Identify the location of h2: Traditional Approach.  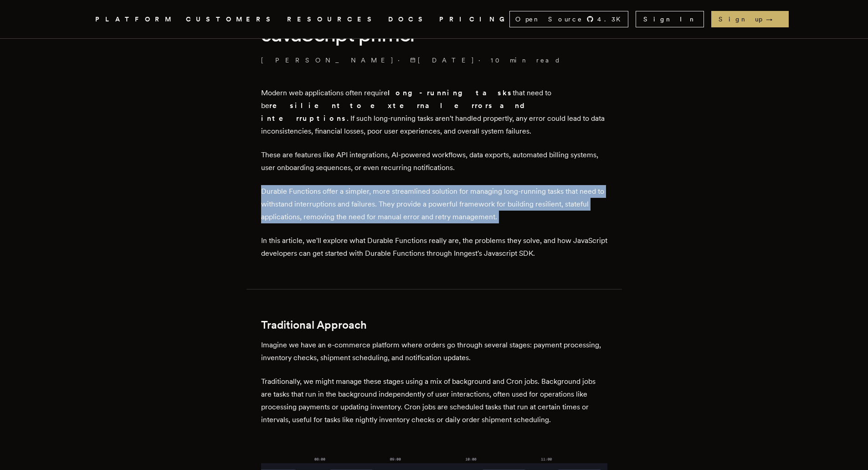
(434, 325).